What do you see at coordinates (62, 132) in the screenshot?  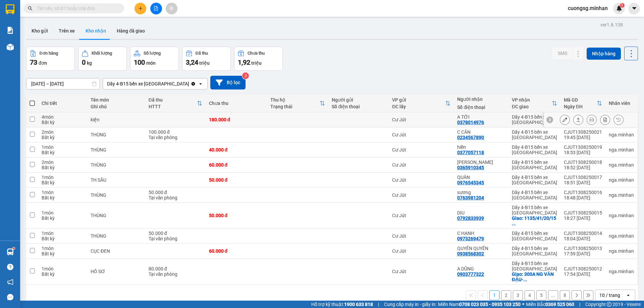 I see `div: 2 món` at bounding box center [62, 132].